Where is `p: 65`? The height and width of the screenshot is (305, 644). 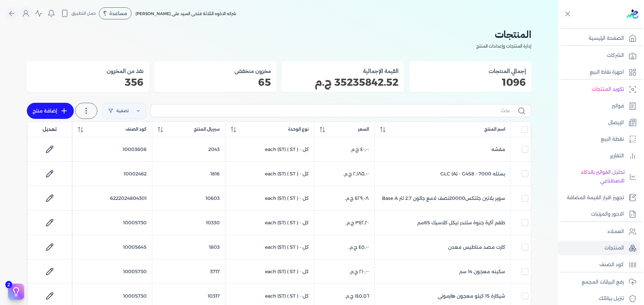
p: 65 is located at coordinates (215, 83).